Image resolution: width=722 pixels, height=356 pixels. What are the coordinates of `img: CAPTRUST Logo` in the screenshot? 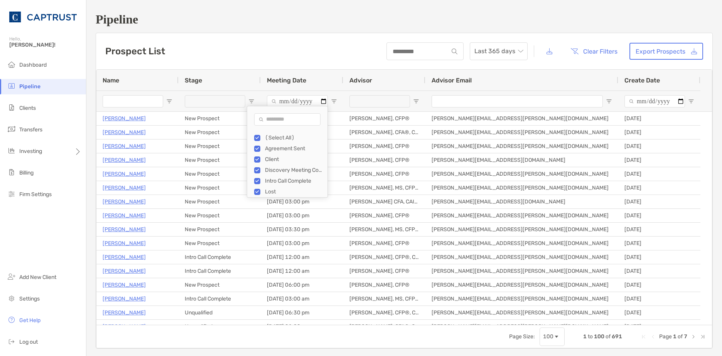 It's located at (43, 17).